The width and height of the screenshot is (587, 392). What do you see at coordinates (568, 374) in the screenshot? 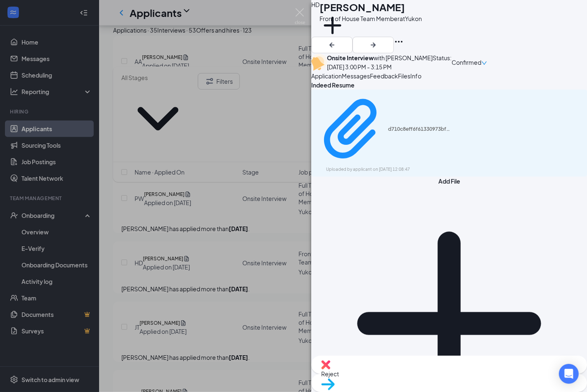
I see `div: Open Intercom Messenger` at bounding box center [568, 374].